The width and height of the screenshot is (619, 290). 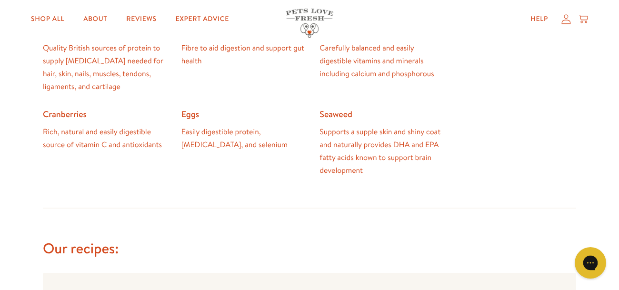 What do you see at coordinates (19, 18) in the screenshot?
I see `button: Gorgias live chat` at bounding box center [19, 18].